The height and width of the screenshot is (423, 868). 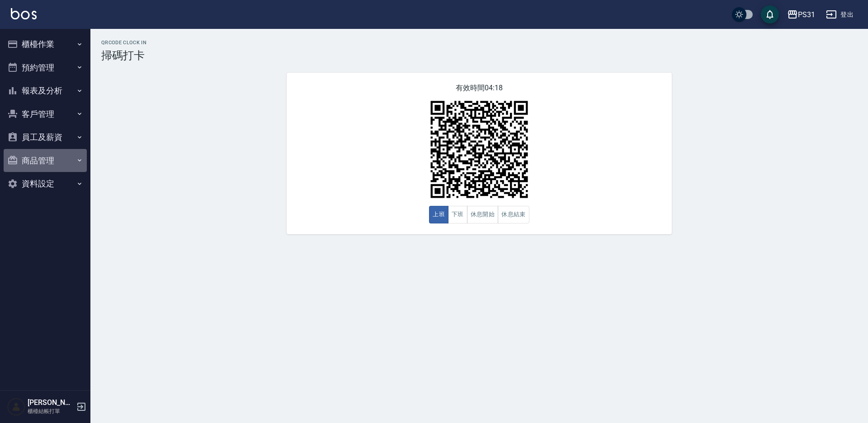 What do you see at coordinates (51, 411) in the screenshot?
I see `p: 櫃檯結帳打單` at bounding box center [51, 411].